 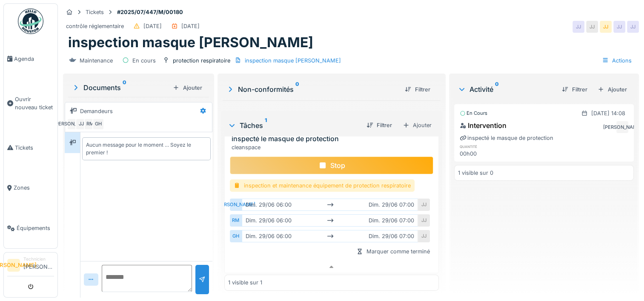 I want to click on span: Tickets, so click(x=35, y=147).